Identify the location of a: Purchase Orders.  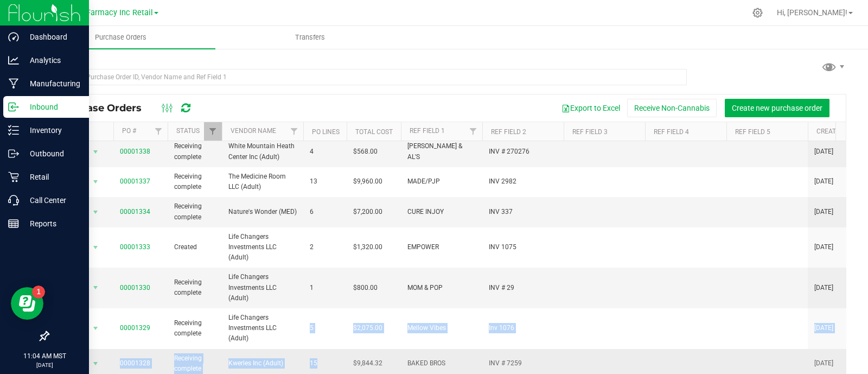
(120, 38).